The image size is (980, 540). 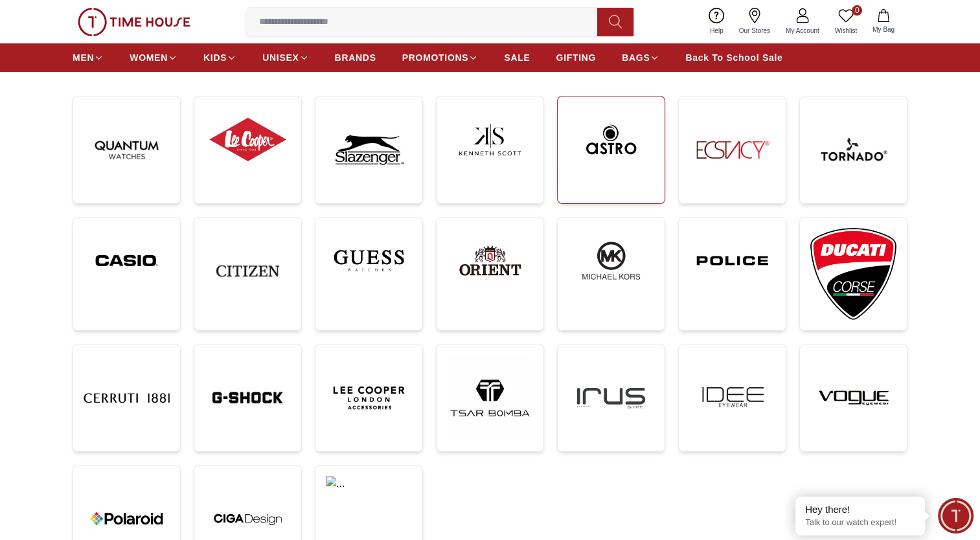 What do you see at coordinates (716, 30) in the screenshot?
I see `span: Help` at bounding box center [716, 30].